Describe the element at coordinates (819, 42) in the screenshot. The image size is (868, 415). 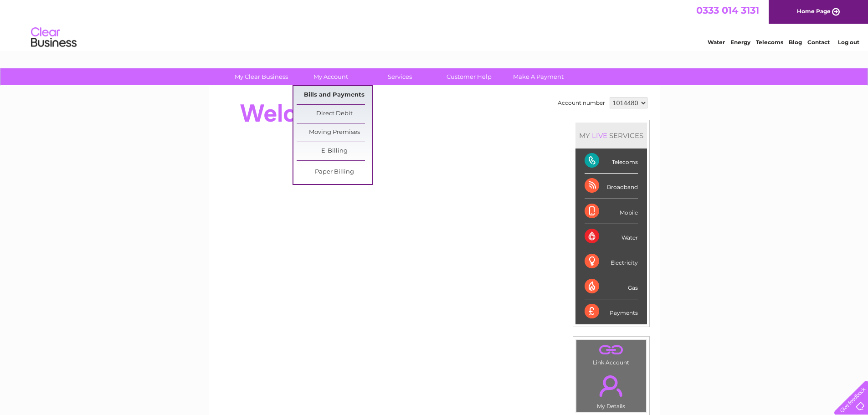
I see `a: Contact` at that location.